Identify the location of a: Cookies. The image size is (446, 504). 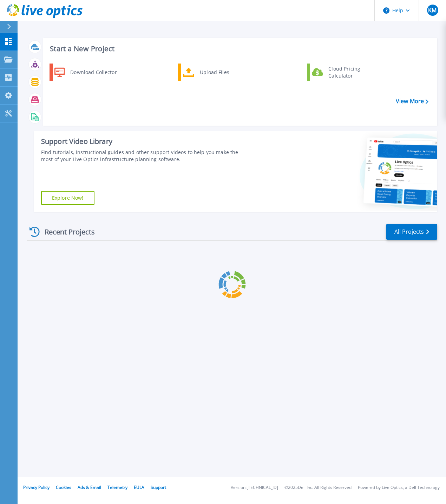
(63, 487).